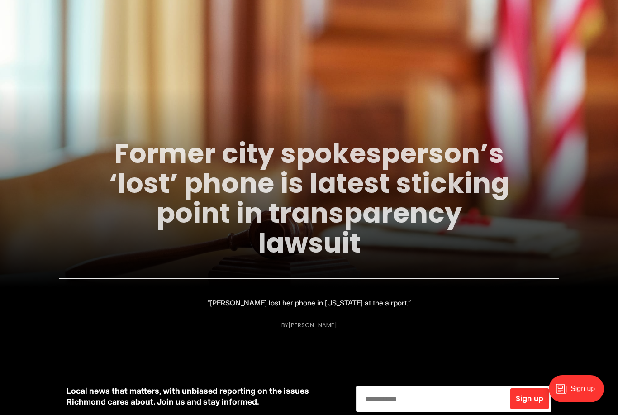  What do you see at coordinates (529, 398) in the screenshot?
I see `button: Sign up` at bounding box center [529, 398].